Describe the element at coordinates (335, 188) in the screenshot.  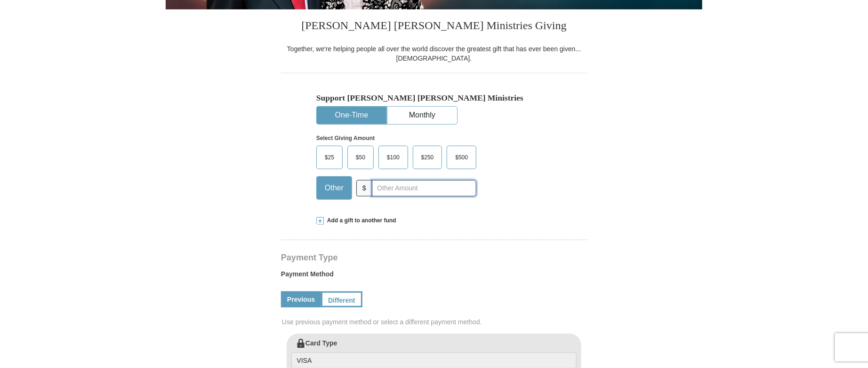
I see `span: Other` at that location.